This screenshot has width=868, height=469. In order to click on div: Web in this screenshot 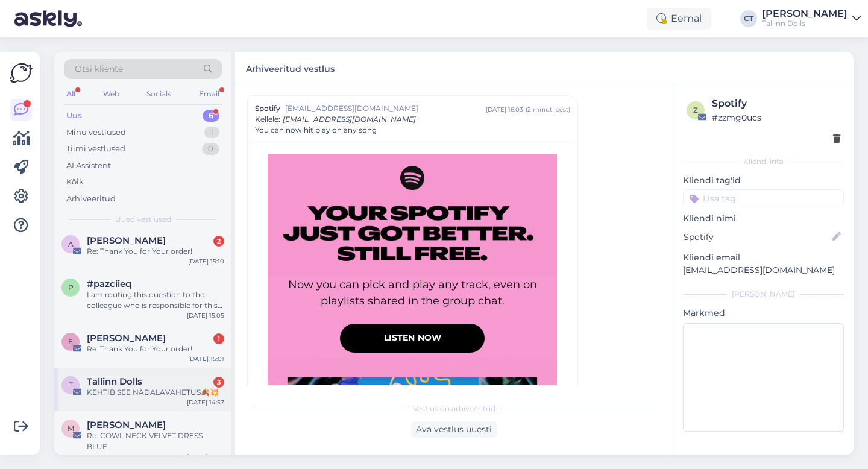, I will do `click(111, 94)`.